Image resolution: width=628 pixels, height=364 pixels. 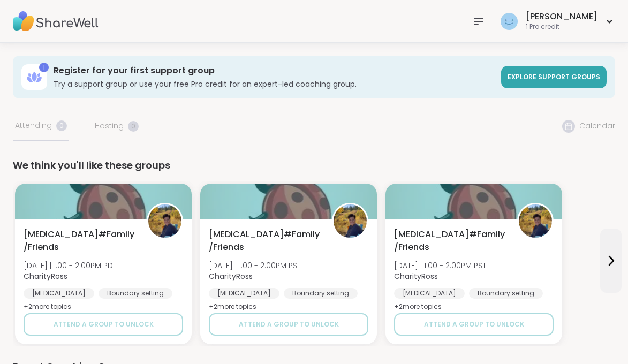 What do you see at coordinates (509, 22) in the screenshot?
I see `img: Danyulson` at bounding box center [509, 22].